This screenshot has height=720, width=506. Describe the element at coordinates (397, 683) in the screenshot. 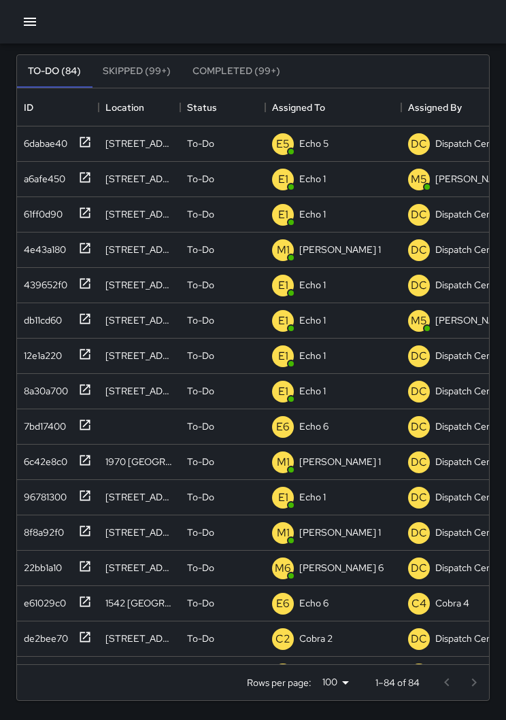

I see `p: 1–84 of 84` at that location.